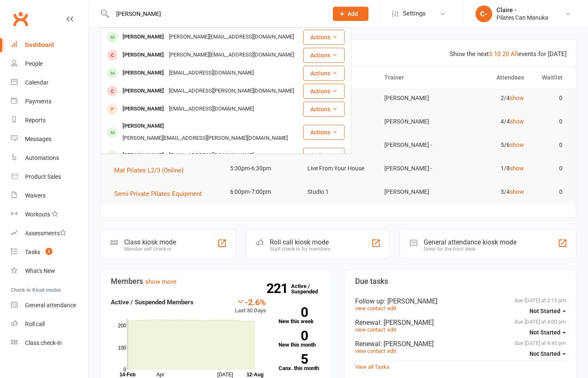 The image size is (588, 378). I want to click on a: Class kiosk mode, so click(49, 343).